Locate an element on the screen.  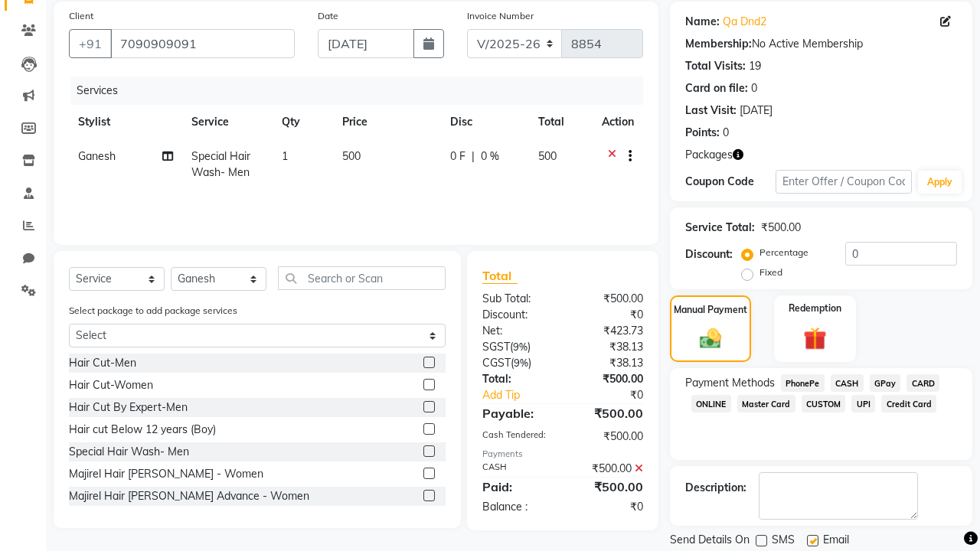
div: Cash Tendered: is located at coordinates (517, 436).